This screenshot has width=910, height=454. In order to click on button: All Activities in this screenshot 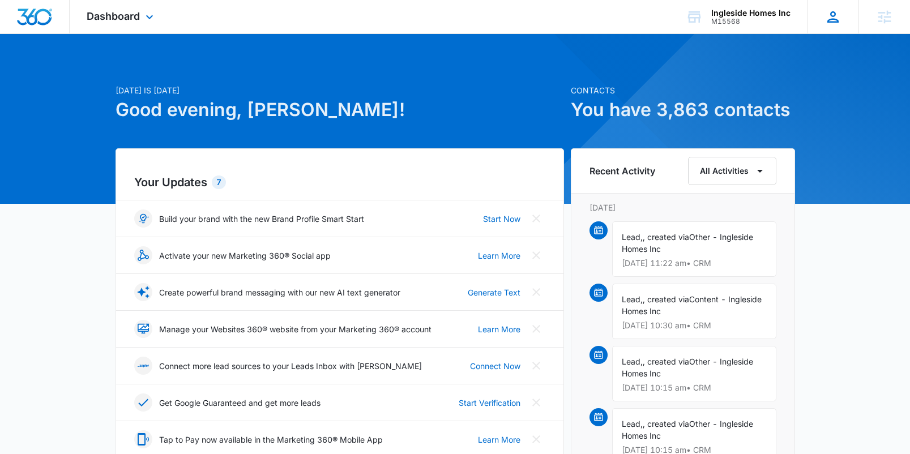, I will do `click(732, 171)`.